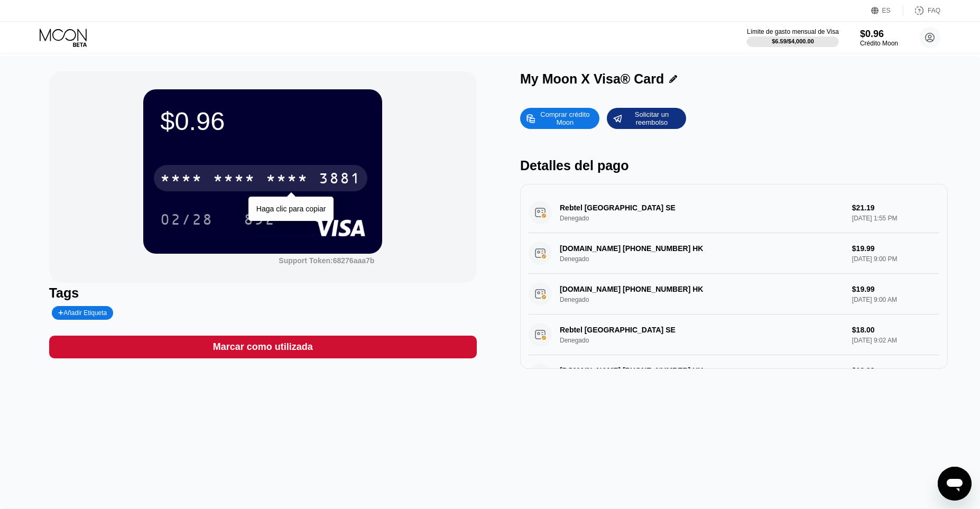 The image size is (980, 509). I want to click on div: Añadir Etiqueta, so click(83, 313).